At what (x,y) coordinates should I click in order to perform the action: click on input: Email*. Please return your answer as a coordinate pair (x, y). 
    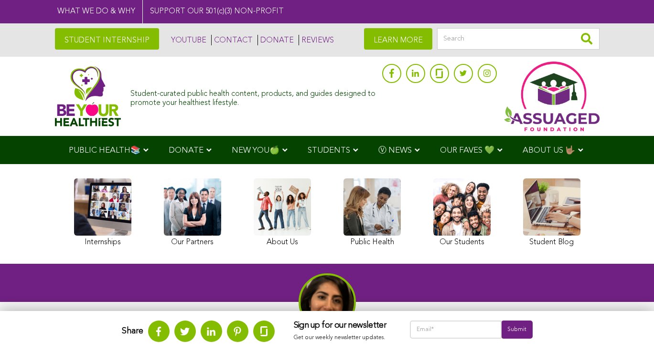
    Looking at the image, I should click on (456, 330).